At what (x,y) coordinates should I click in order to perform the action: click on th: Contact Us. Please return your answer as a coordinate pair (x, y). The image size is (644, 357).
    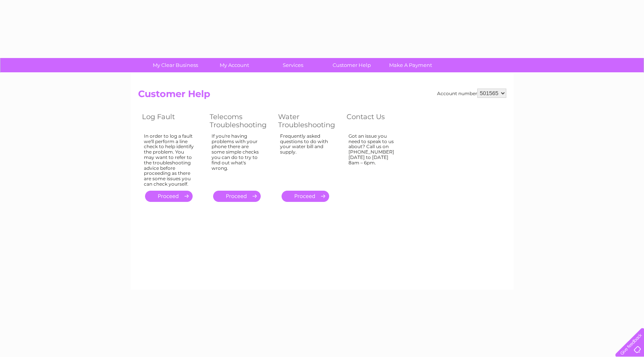
    Looking at the image, I should click on (376, 120).